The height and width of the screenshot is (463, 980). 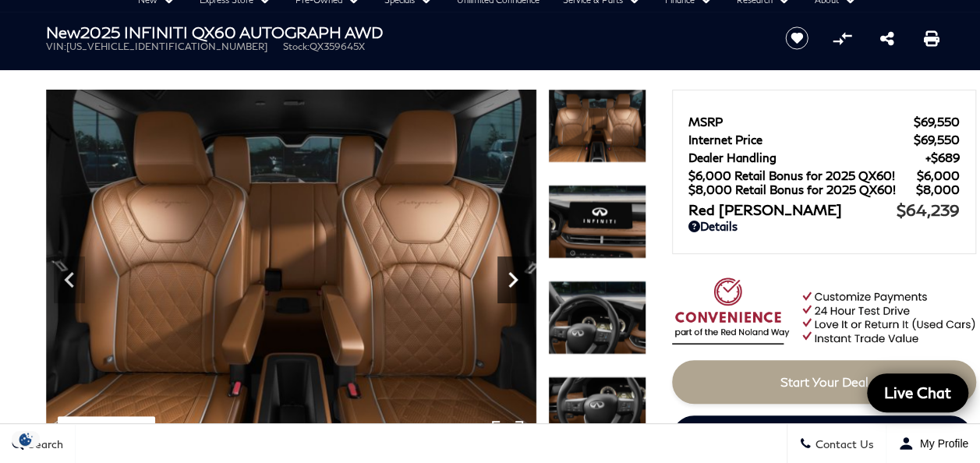 I want to click on a: MSRP $69,550, so click(x=824, y=122).